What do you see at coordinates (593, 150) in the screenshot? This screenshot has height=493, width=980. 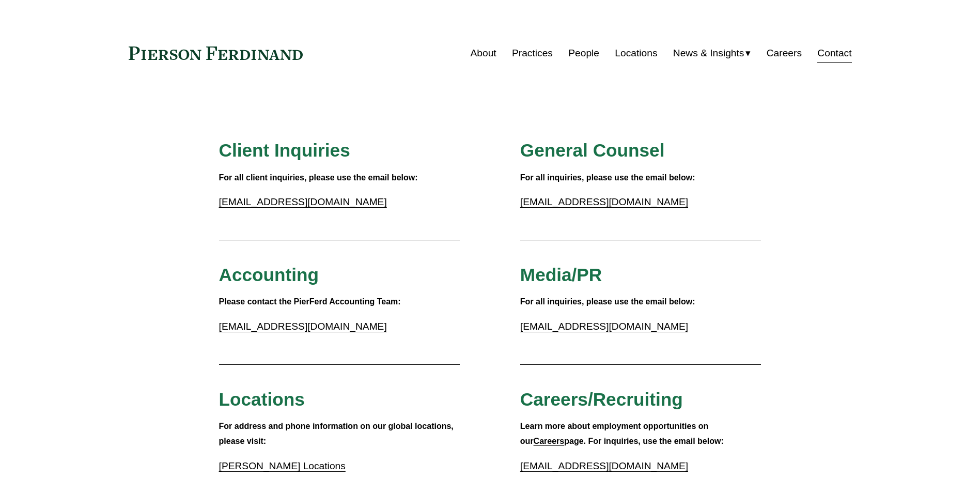 I see `span: General Counsel` at bounding box center [593, 150].